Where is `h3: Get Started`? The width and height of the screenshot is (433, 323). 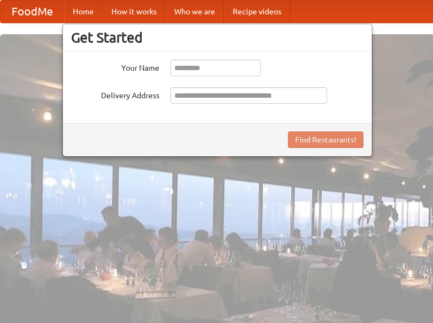
h3: Get Started is located at coordinates (217, 38).